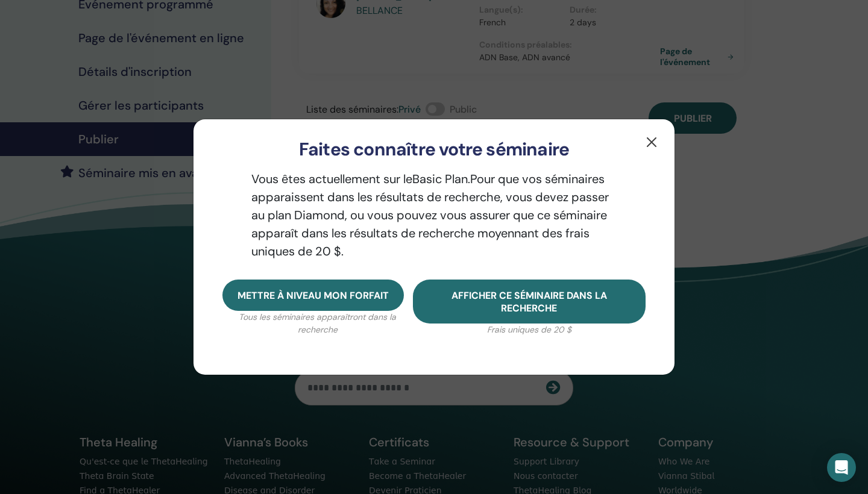 This screenshot has width=868, height=494. What do you see at coordinates (313, 295) in the screenshot?
I see `button: Mettre à niveau mon forfait` at bounding box center [313, 295].